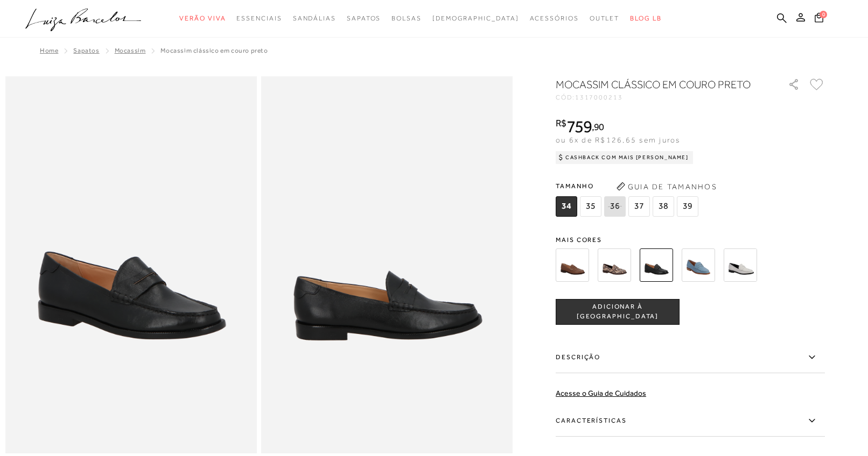  I want to click on span: 1317000213, so click(599, 97).